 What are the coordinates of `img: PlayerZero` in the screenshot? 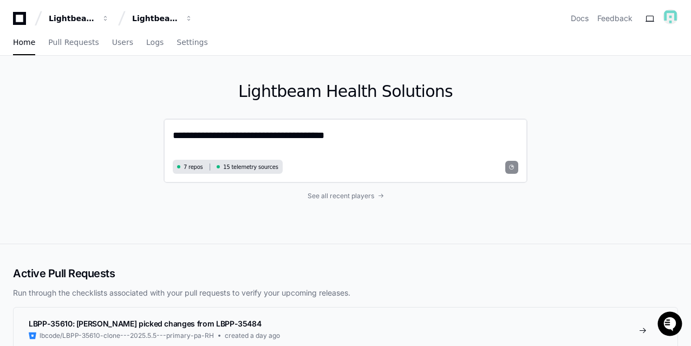 It's located at (22, 21).